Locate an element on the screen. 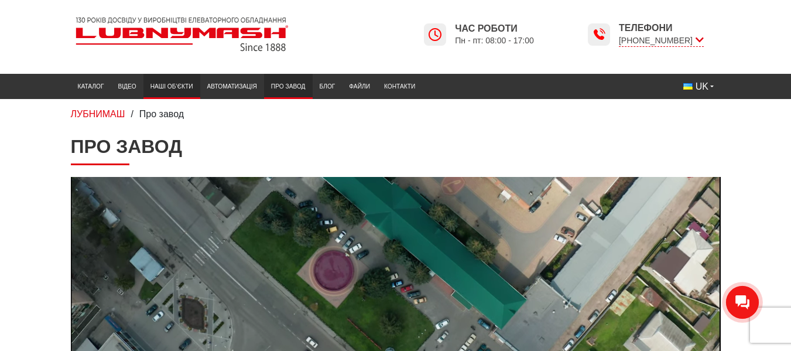 This screenshot has width=791, height=351. a: Контакти is located at coordinates (399, 86).